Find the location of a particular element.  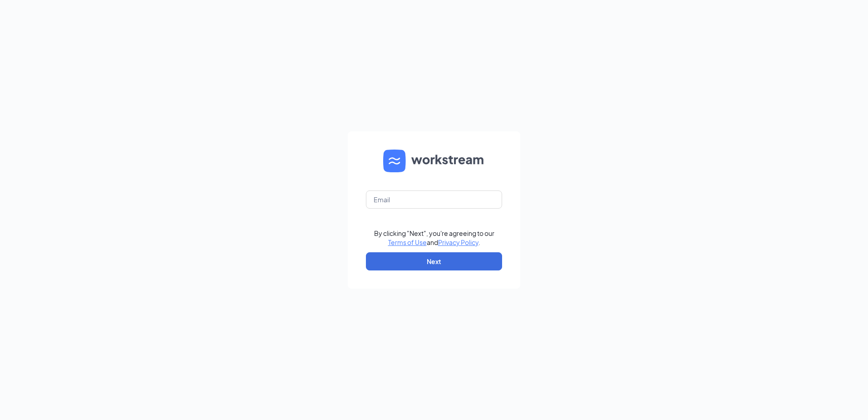

a: Terms of Use is located at coordinates (407, 242).